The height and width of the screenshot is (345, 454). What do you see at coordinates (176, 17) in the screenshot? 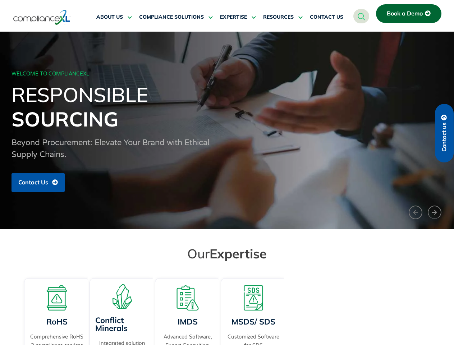
I see `a: COMPLIANCE SOLUTIONS` at bounding box center [176, 17].